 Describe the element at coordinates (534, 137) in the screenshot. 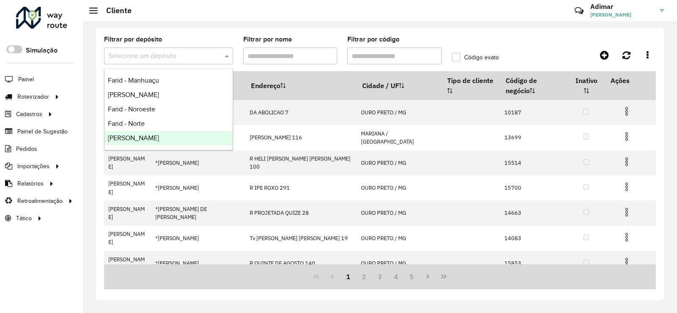

I see `td: 13699` at that location.